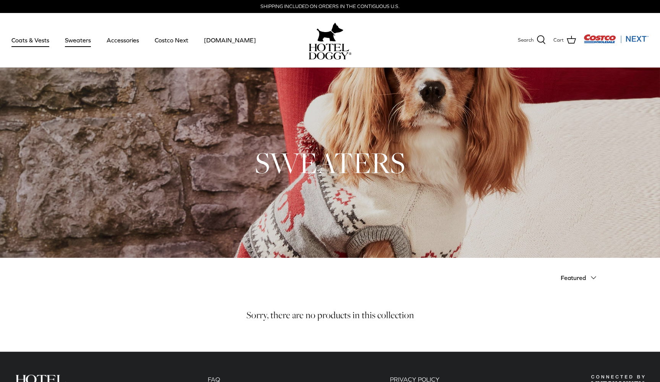 This screenshot has height=382, width=660. I want to click on a: Coats & Vests, so click(30, 40).